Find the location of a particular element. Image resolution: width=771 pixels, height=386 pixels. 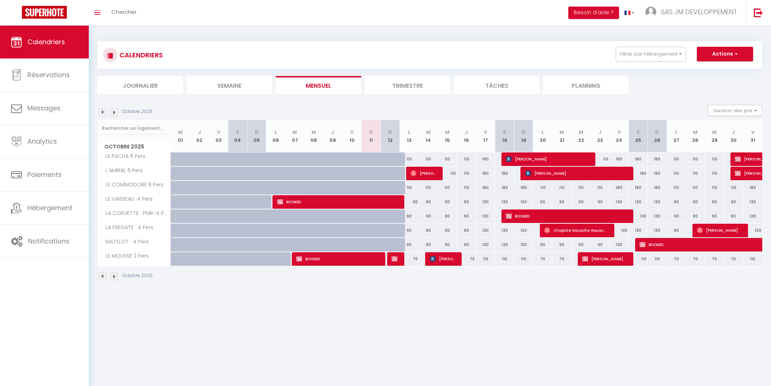

th: 07 is located at coordinates (295, 136).